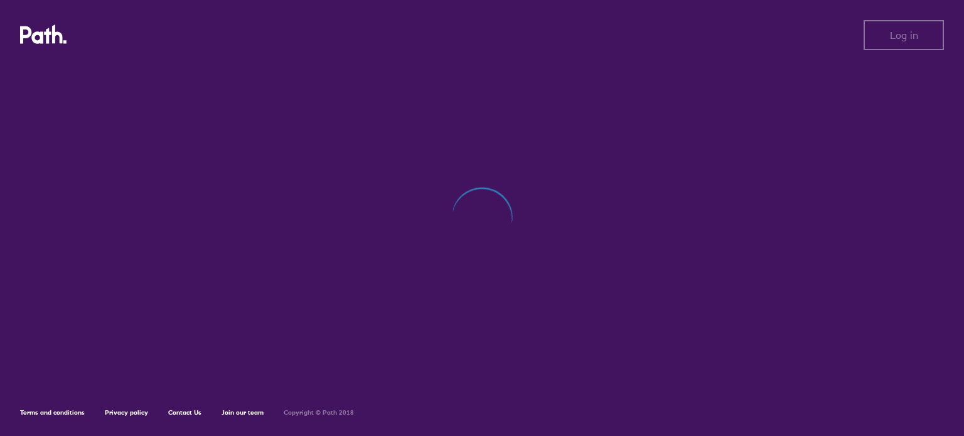 Image resolution: width=964 pixels, height=436 pixels. Describe the element at coordinates (126, 412) in the screenshot. I see `a: Privacy policy` at that location.